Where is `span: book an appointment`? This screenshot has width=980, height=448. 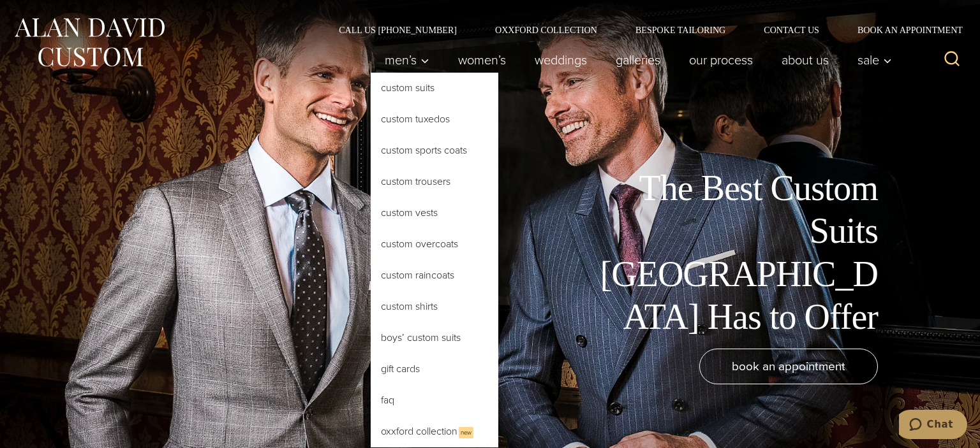
span: book an appointment is located at coordinates (789, 366).